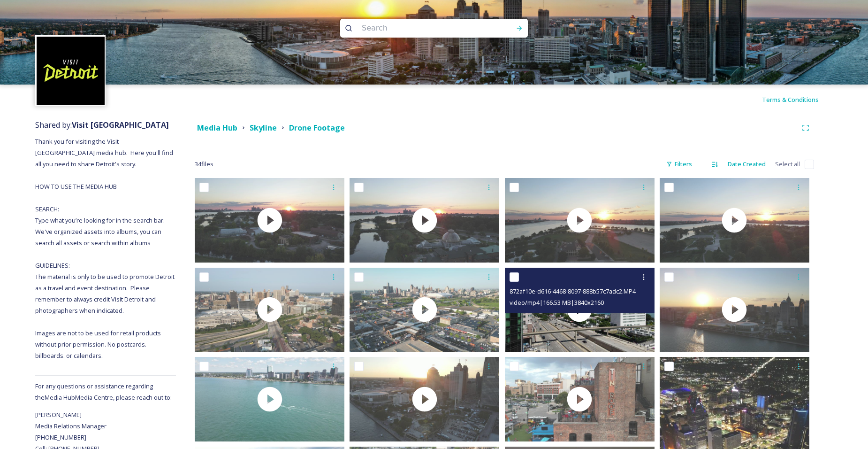 Image resolution: width=868 pixels, height=449 pixels. I want to click on span: Select all, so click(787, 164).